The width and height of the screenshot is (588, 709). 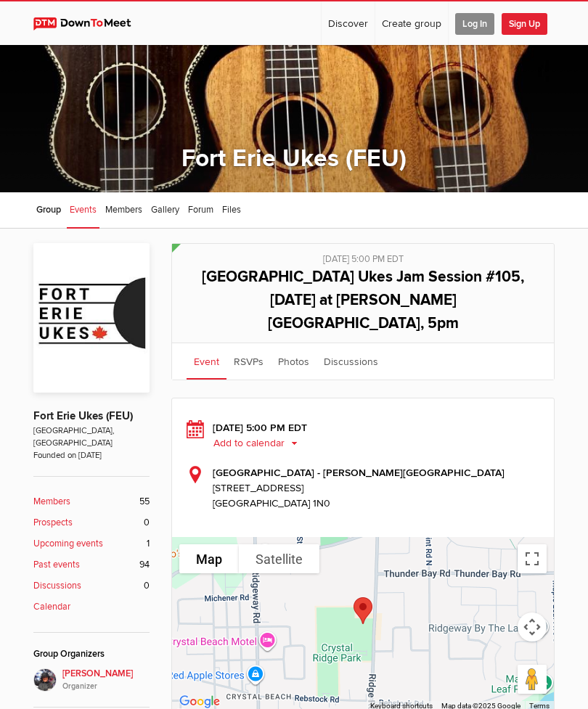 I want to click on b: Members, so click(x=51, y=501).